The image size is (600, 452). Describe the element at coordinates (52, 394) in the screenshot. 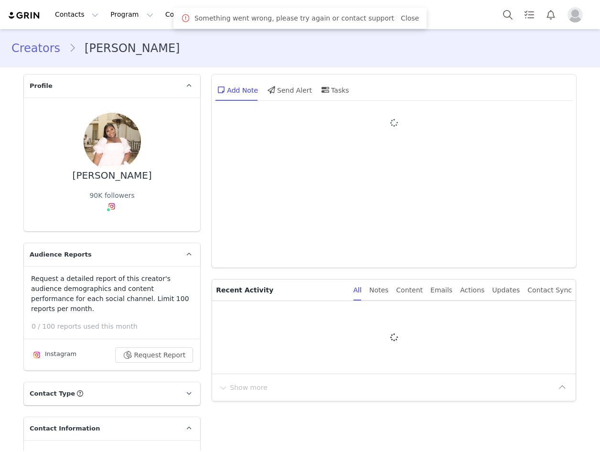

I see `span: Contact Type` at that location.